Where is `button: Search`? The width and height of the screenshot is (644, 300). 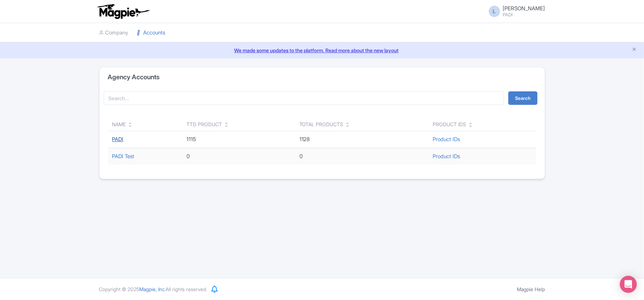 button: Search is located at coordinates (523, 98).